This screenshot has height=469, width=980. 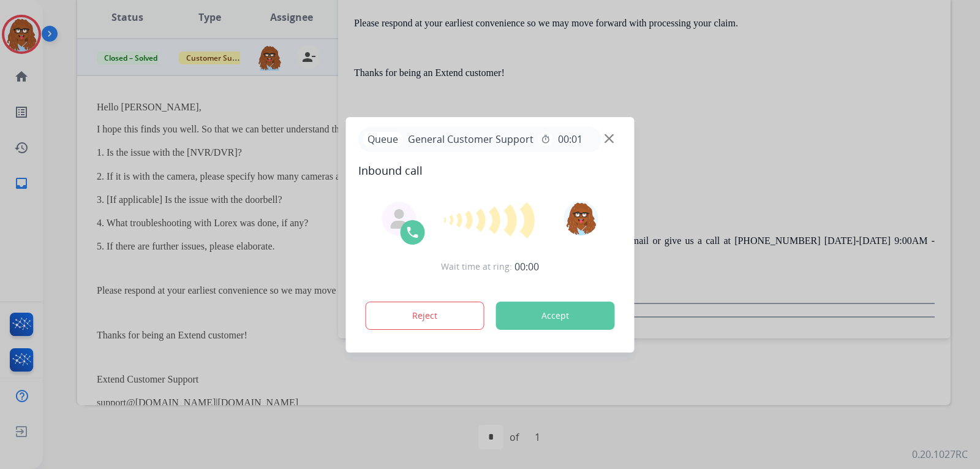 What do you see at coordinates (546, 139) in the screenshot?
I see `mat-icon: timer` at bounding box center [546, 139].